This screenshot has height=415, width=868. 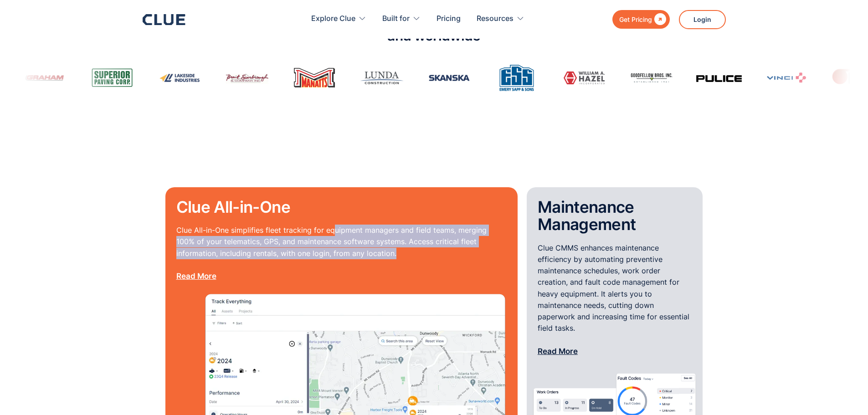 What do you see at coordinates (786, 78) in the screenshot?
I see `img: Vinci` at bounding box center [786, 78].